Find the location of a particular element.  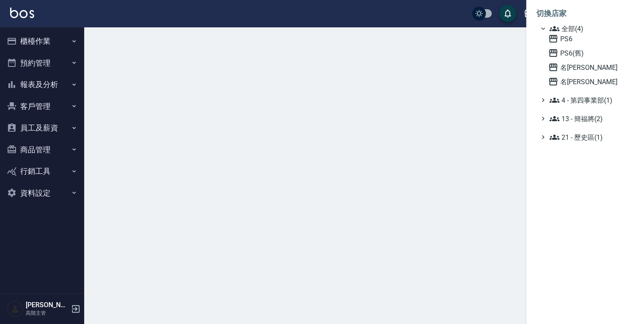

span: PS6(舊) is located at coordinates (589, 53).